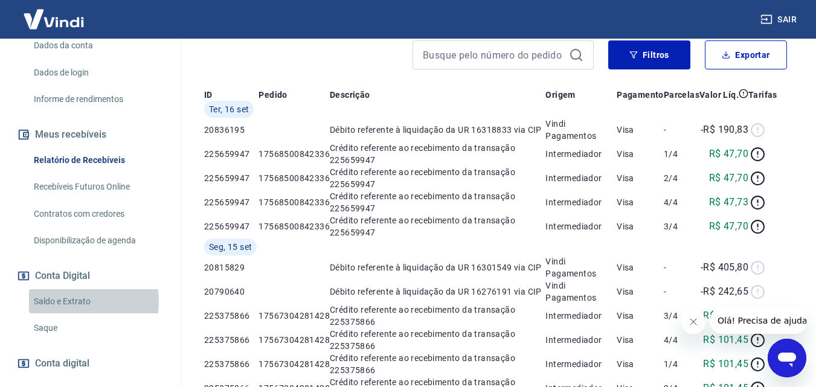 The image size is (816, 387). Describe the element at coordinates (560, 95) in the screenshot. I see `p: Origem` at that location.